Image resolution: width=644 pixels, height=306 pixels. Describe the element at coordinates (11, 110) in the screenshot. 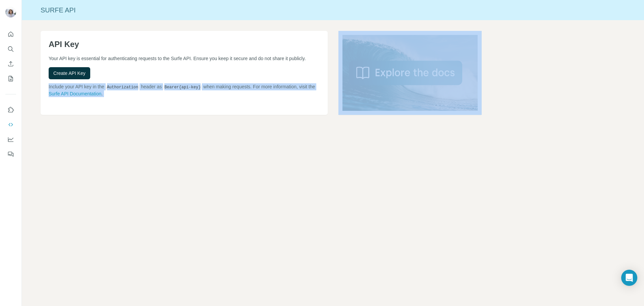

I see `button: Use Surfe on LinkedIn` at that location.